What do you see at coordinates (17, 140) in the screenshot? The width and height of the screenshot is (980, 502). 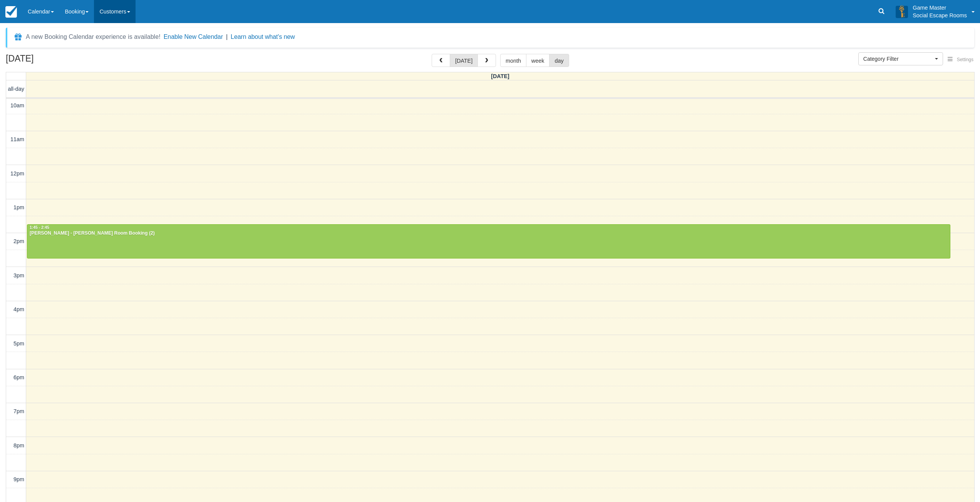 I see `span: 11am` at bounding box center [17, 140].